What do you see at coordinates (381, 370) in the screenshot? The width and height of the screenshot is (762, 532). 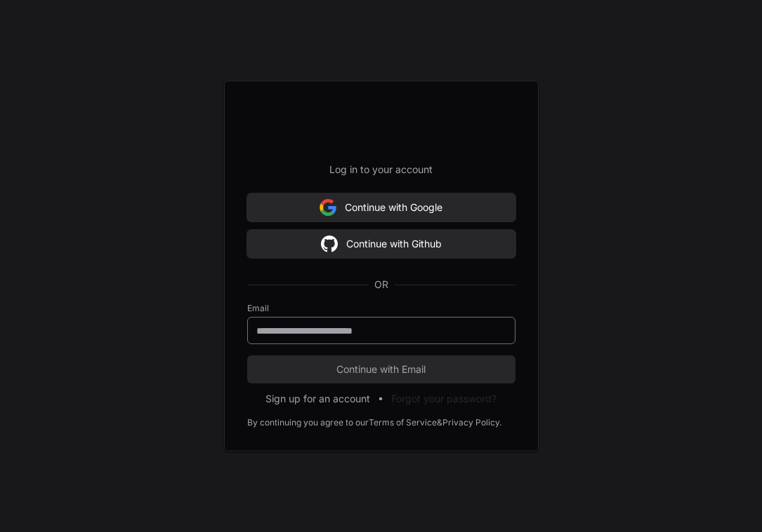 I see `span: Continue with Email` at bounding box center [381, 370].